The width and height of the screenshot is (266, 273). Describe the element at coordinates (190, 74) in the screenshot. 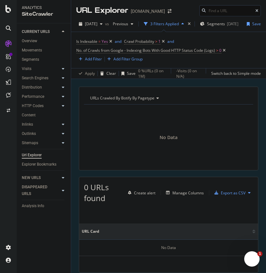

I see `div: - Visits ( 0 on N/A )` at that location.